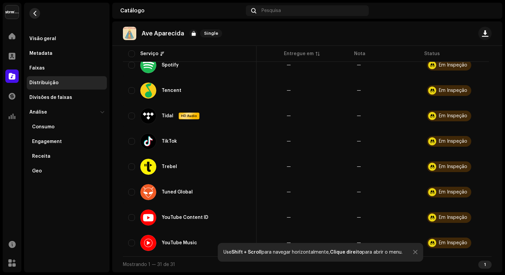  I want to click on div: Engagement, so click(47, 142).